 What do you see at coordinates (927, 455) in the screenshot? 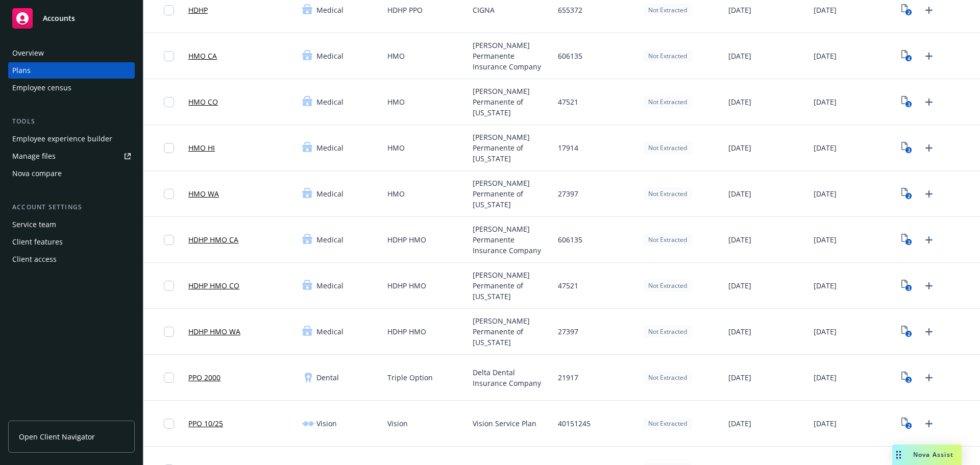
I see `button: Nova Assist` at bounding box center [927, 455].